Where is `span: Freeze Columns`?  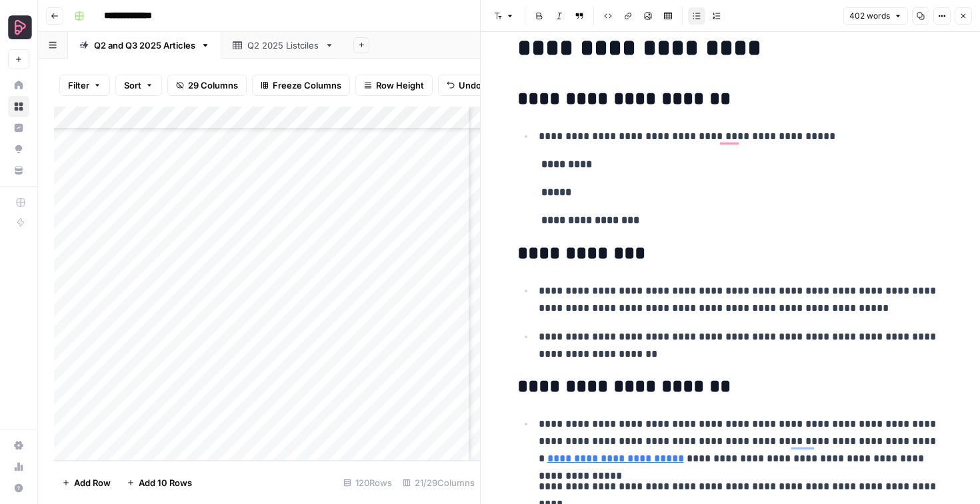
span: Freeze Columns is located at coordinates (307, 85).